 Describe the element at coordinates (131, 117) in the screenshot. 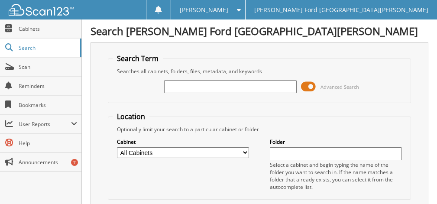

I see `legend: Location` at that location.